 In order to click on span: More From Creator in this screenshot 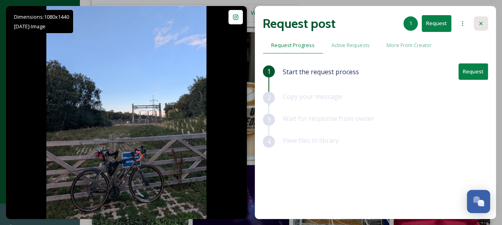, I will do `click(409, 45)`.